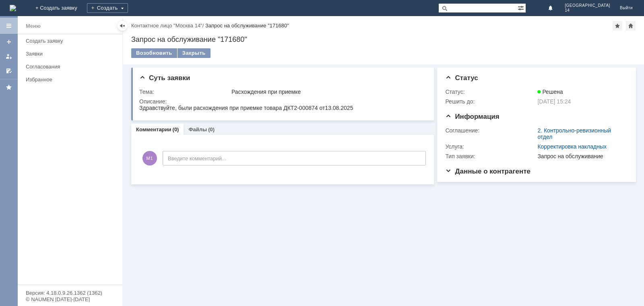  What do you see at coordinates (522, 7) in the screenshot?
I see `span: Расширенный поиск` at bounding box center [522, 7].